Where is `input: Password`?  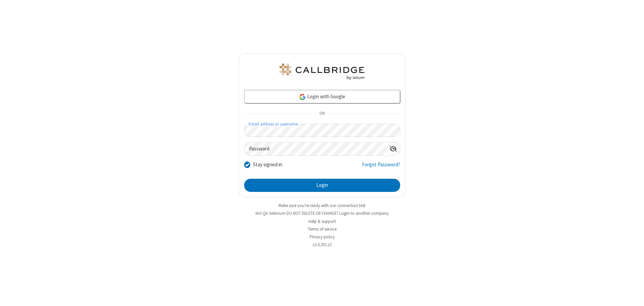
input: Password is located at coordinates (316, 149).